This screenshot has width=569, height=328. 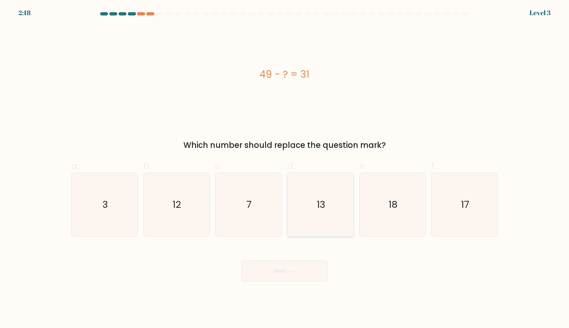 I want to click on text: 18, so click(x=393, y=204).